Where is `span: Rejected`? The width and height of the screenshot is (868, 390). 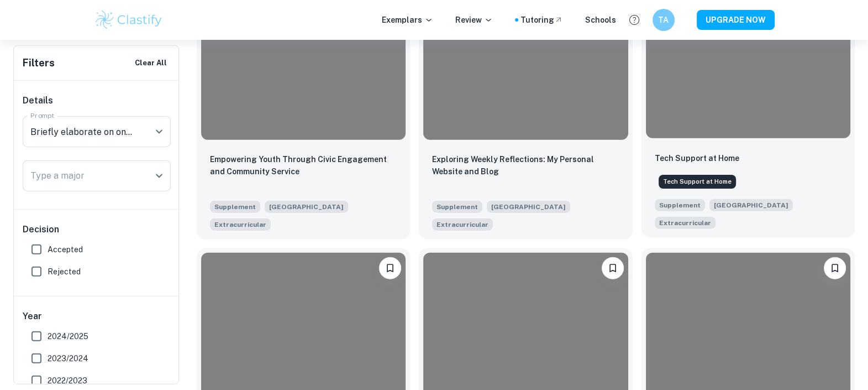 span: Rejected is located at coordinates (64, 272).